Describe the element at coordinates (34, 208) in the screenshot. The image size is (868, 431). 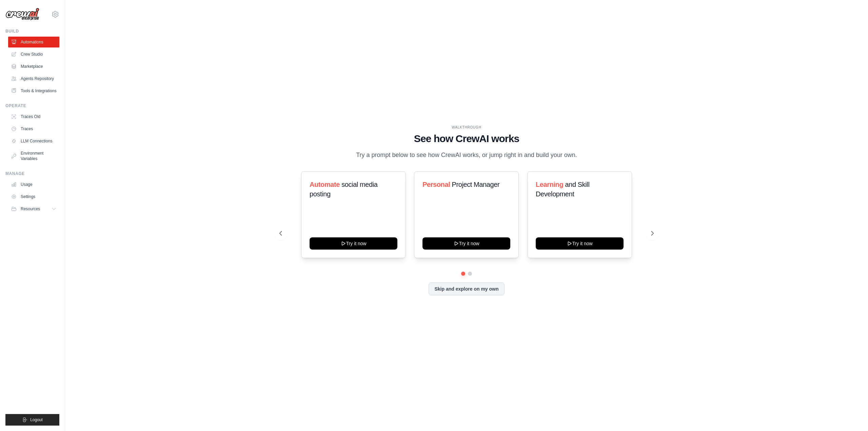
I see `button: Resources` at that location.